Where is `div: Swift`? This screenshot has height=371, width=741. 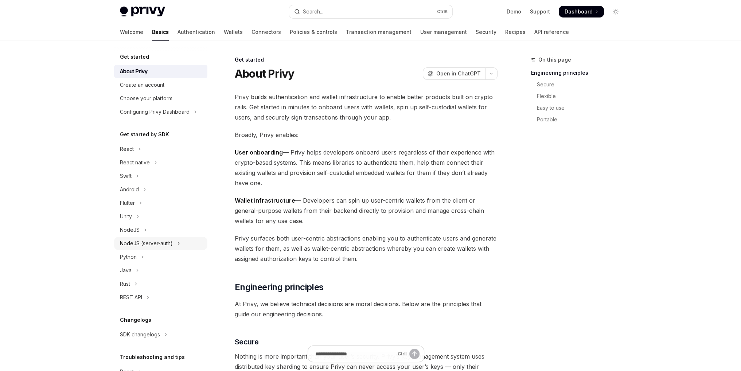
div: Swift is located at coordinates (126, 176).